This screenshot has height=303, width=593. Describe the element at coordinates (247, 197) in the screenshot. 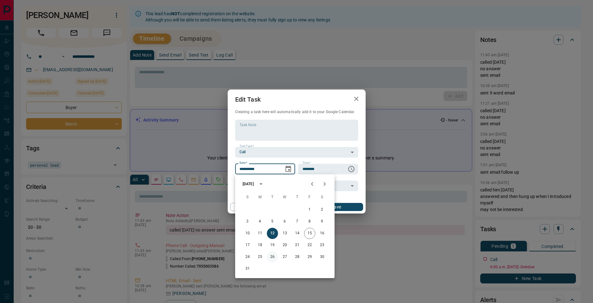

I see `span: Sunday` at that location.